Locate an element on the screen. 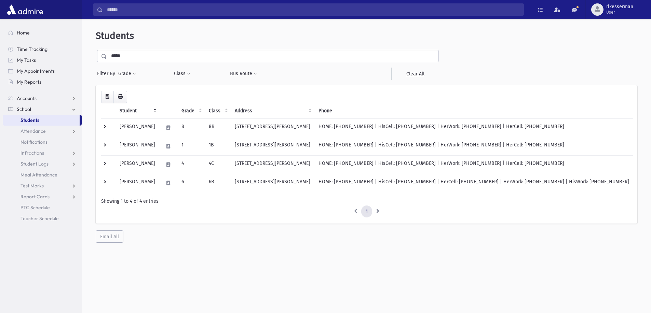  a: Attendance is located at coordinates (42, 131).